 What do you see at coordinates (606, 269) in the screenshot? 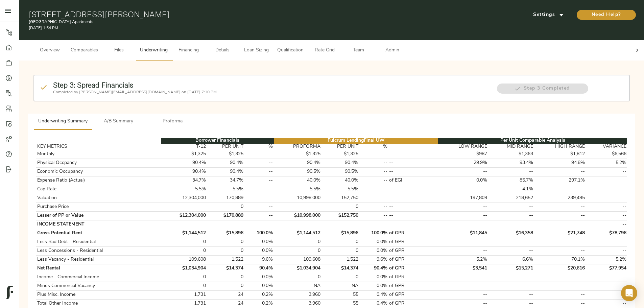
I see `td: $77,954` at bounding box center [606, 269].